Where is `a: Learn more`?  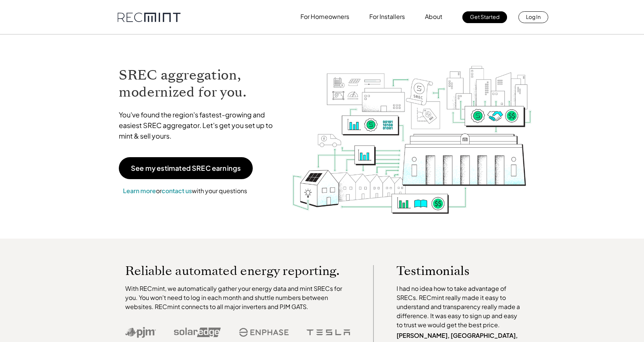 a: Learn more is located at coordinates (139, 191).